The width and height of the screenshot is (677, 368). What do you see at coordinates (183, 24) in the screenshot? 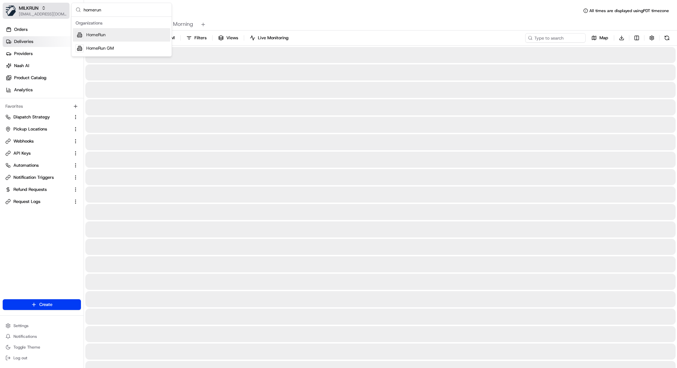
I see `span: Morning` at bounding box center [183, 24].